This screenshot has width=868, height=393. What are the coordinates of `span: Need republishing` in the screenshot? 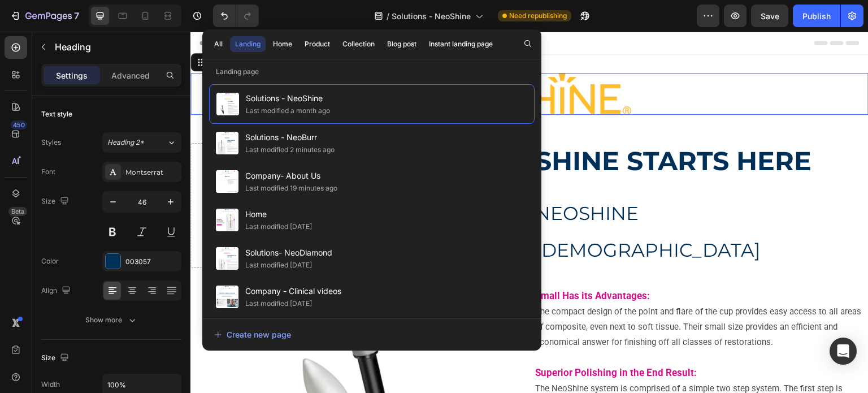 It's located at (538, 16).